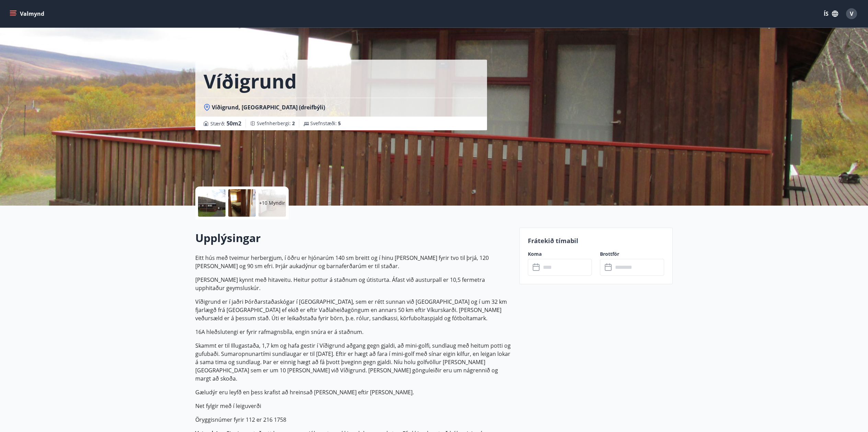 Image resolution: width=868 pixels, height=432 pixels. Describe the element at coordinates (275, 123) in the screenshot. I see `span: Svefnherbergi :` at that location.